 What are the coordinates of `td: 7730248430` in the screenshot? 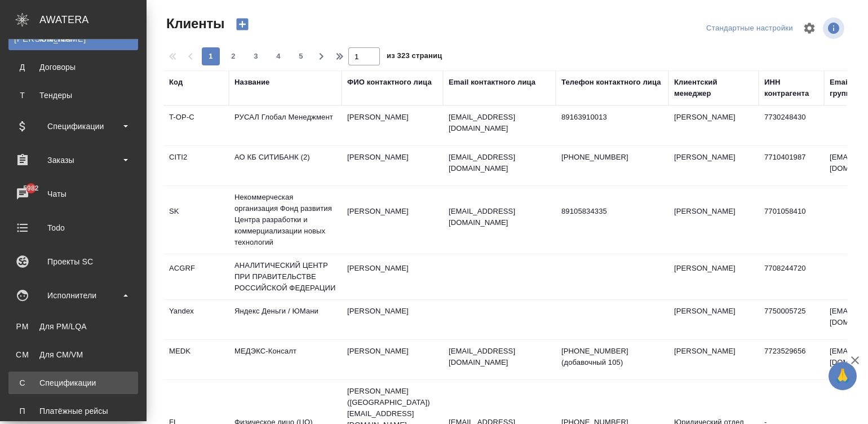 It's located at (791, 126).